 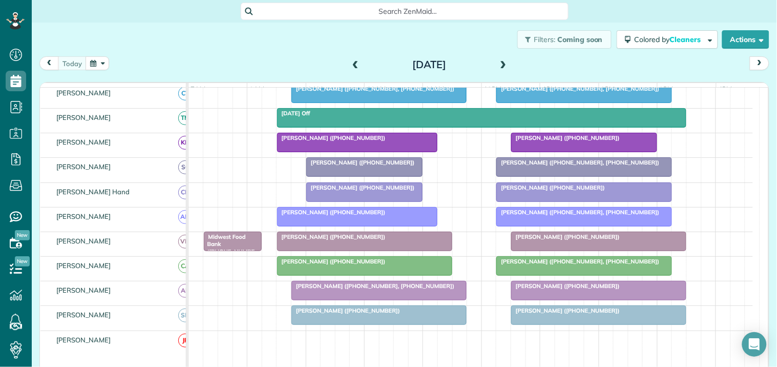 I want to click on span: JP, so click(x=185, y=340).